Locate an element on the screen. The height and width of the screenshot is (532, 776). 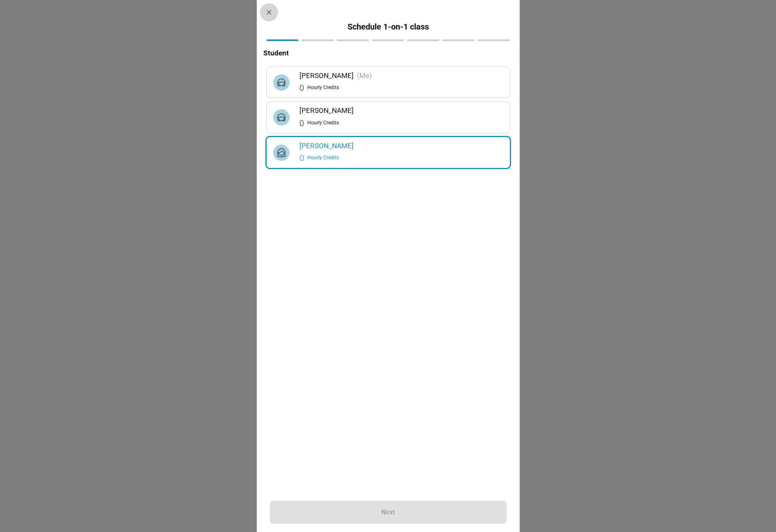
h5: Schedule 1-on-1 class is located at coordinates (388, 27).